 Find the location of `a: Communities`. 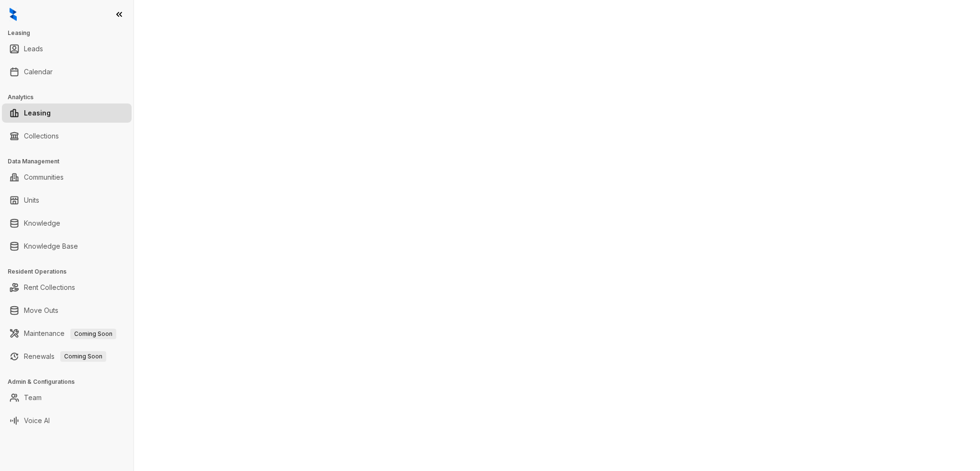

a: Communities is located at coordinates (44, 177).